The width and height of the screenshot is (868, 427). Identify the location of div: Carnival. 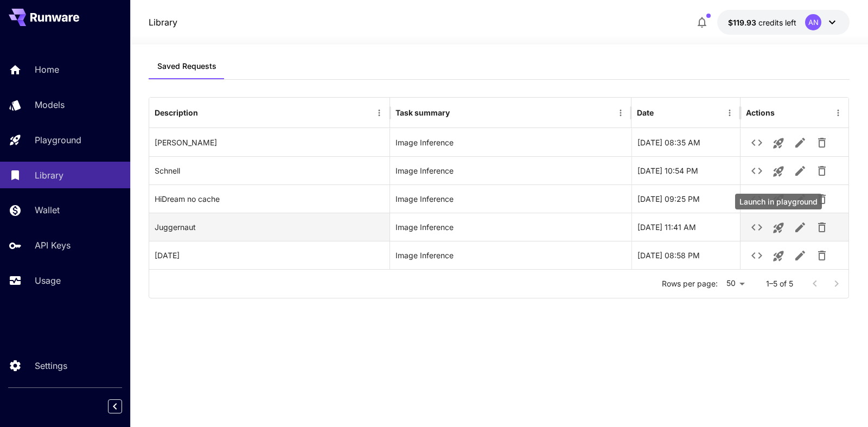
(270, 255).